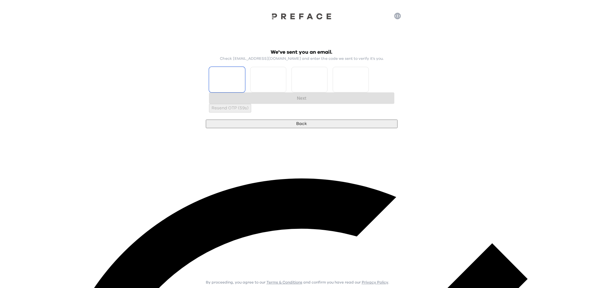  Describe the element at coordinates (351, 80) in the screenshot. I see `input: Please enter OTP character 4` at that location.